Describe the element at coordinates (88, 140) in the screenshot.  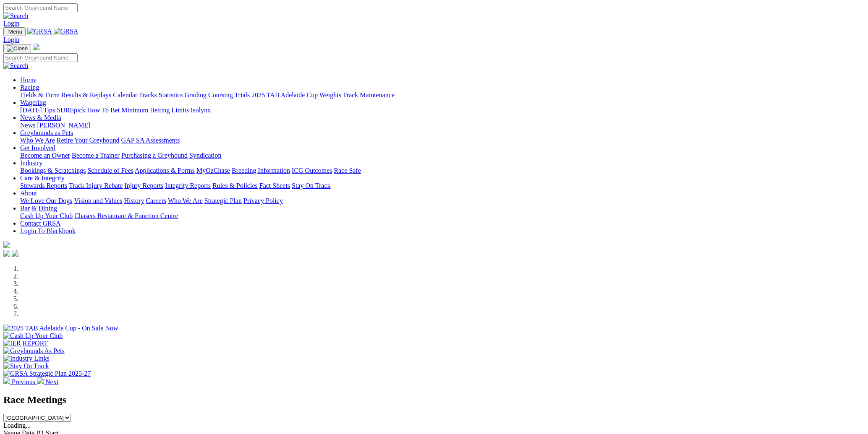
I see `a: Retire Your Greyhound` at that location.